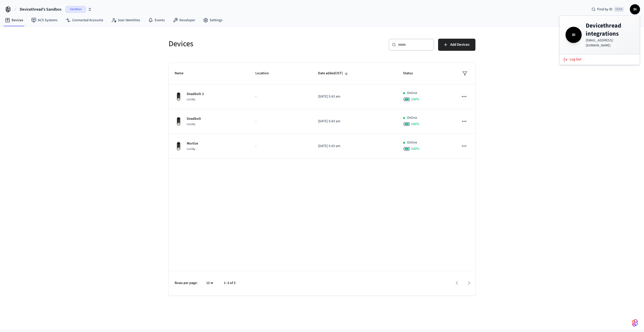 The height and width of the screenshot is (332, 644). Describe the element at coordinates (322, 111) in the screenshot. I see `table: sticky table` at that location.